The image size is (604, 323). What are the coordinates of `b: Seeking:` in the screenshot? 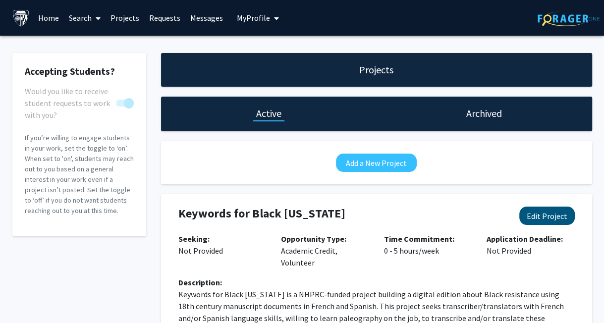 It's located at (194, 239).